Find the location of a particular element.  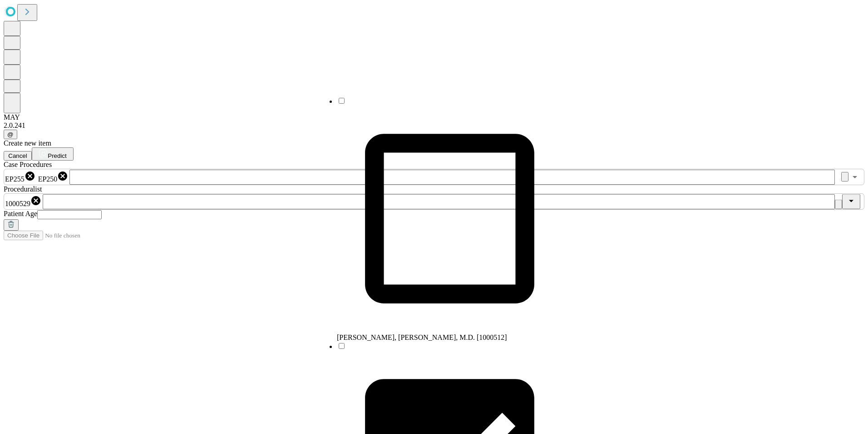

button: Predict is located at coordinates (52, 154).